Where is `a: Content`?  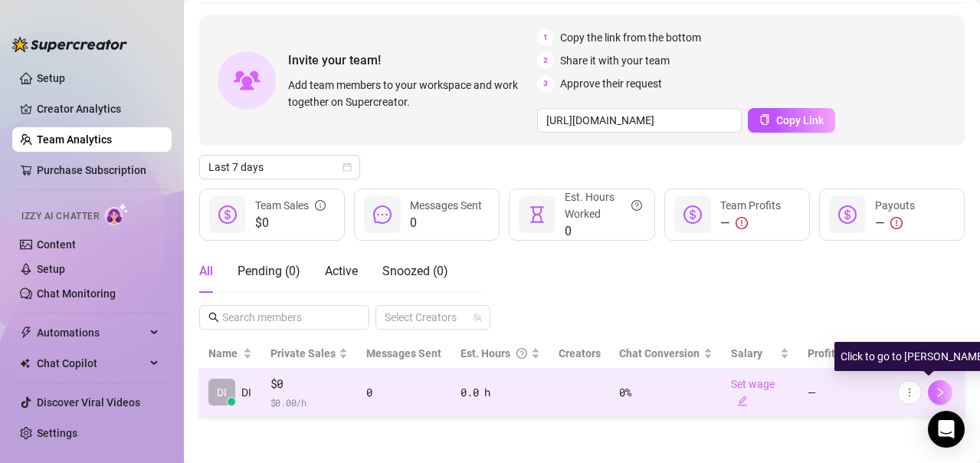
a: Content is located at coordinates (56, 244).